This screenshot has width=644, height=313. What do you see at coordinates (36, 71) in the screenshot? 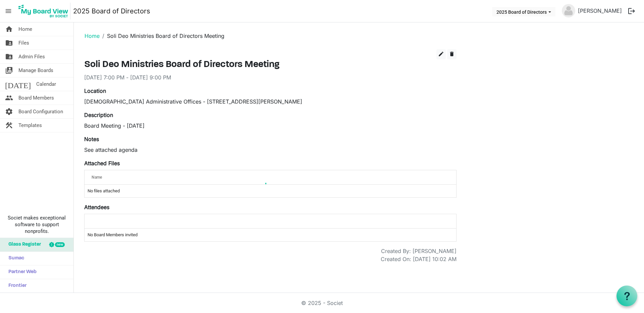
I see `span: Manage Boards` at bounding box center [36, 71].